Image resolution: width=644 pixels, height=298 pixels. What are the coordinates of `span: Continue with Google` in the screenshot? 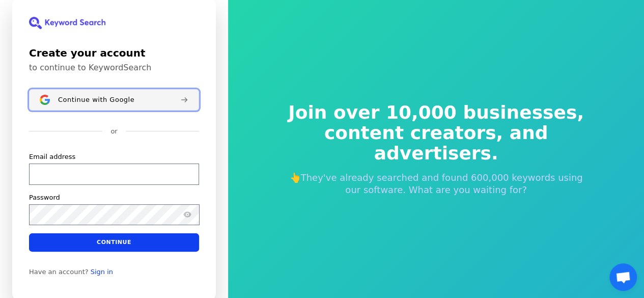 It's located at (96, 100).